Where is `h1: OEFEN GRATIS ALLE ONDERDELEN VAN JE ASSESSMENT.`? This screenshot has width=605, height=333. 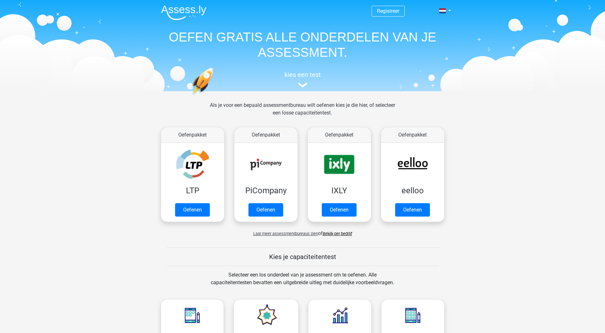
h1: OEFEN GRATIS ALLE ONDERDELEN VAN JE ASSESSMENT. is located at coordinates (303, 45).